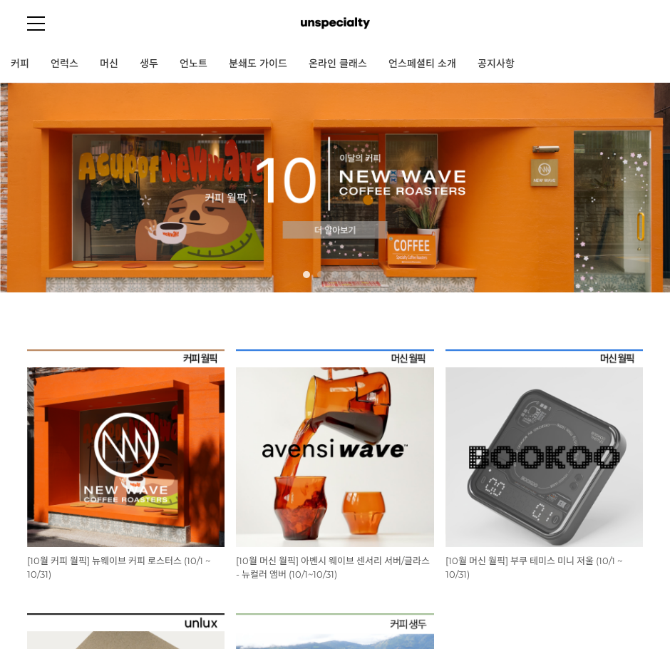  What do you see at coordinates (496, 64) in the screenshot?
I see `a: 공지사항` at bounding box center [496, 64].